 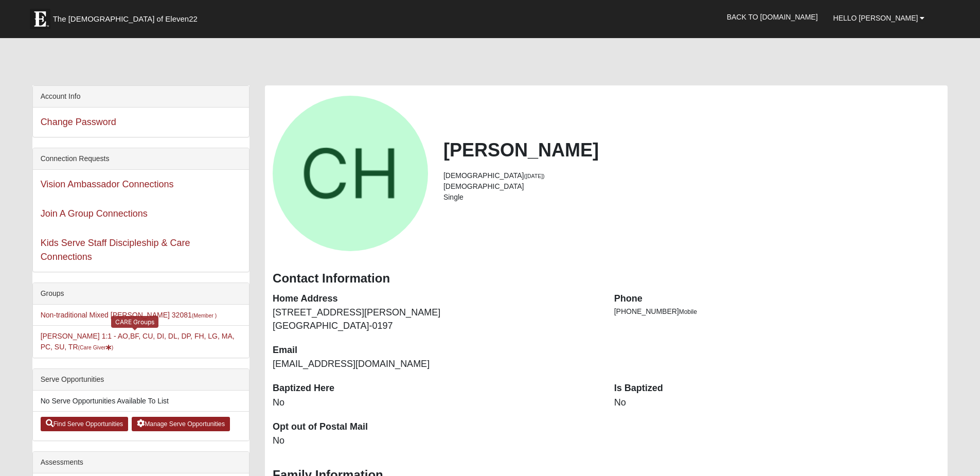 I want to click on dt: Email, so click(x=436, y=350).